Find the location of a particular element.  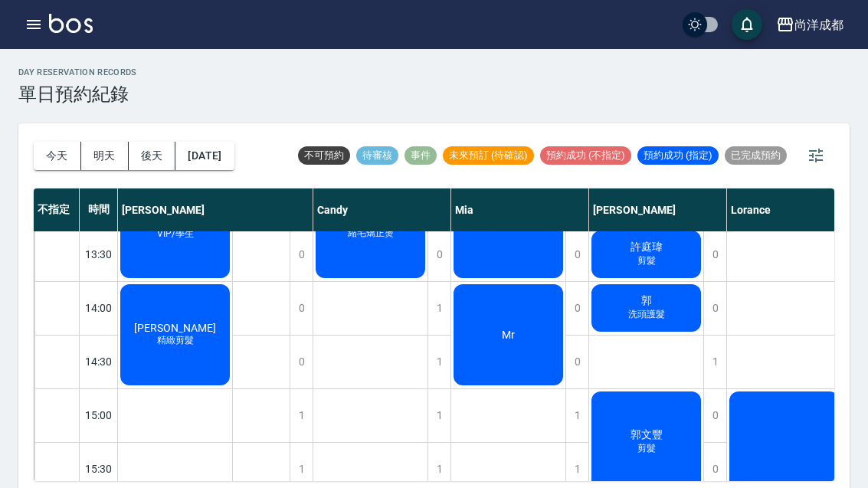

button: save is located at coordinates (747, 25).